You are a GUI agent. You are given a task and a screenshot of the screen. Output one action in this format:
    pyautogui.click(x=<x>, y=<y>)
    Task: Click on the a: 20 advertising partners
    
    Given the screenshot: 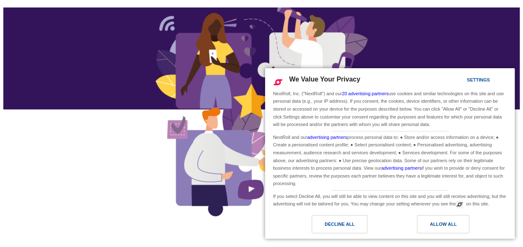 What is the action you would take?
    pyautogui.click(x=365, y=94)
    